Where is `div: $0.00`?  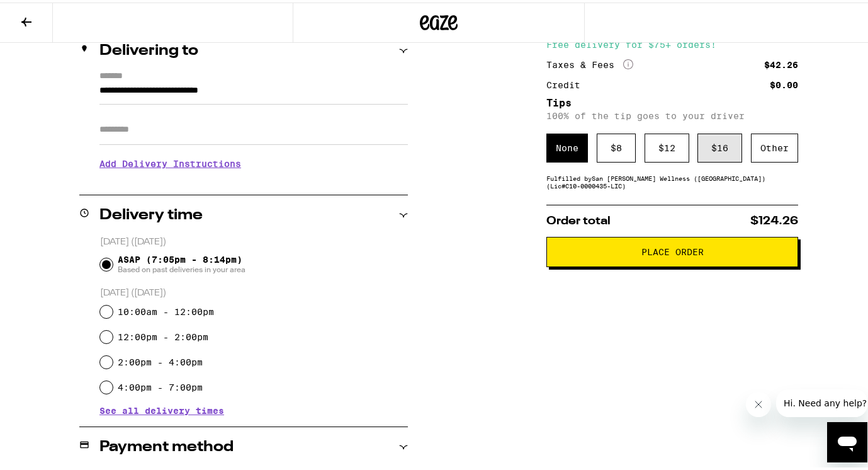 div: $0.00 is located at coordinates (784, 83).